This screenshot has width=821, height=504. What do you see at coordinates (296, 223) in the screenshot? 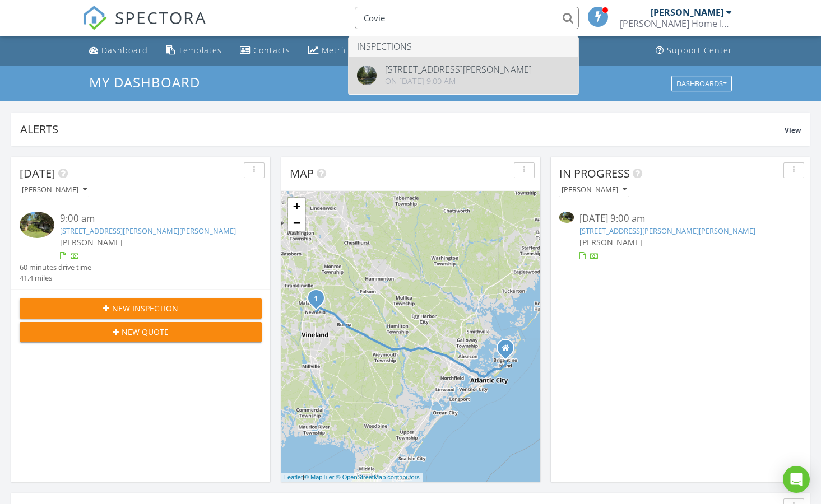
I see `a: Zoom out` at bounding box center [296, 223].